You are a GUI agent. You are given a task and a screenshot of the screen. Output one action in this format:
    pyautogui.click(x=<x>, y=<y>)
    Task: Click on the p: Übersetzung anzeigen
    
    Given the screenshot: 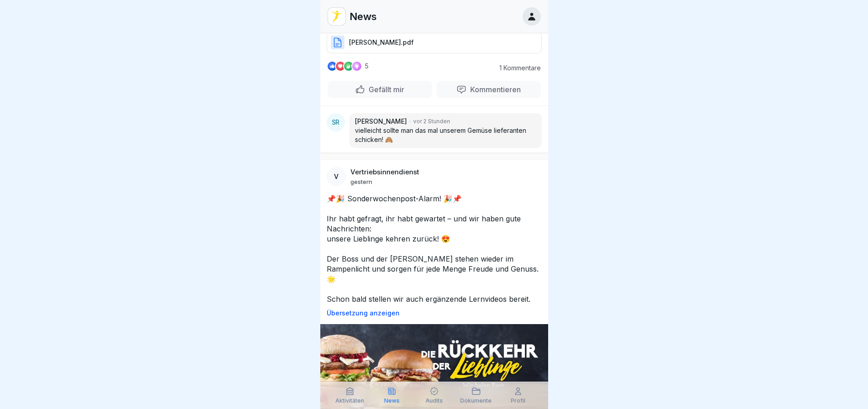 What is the action you would take?
    pyautogui.click(x=434, y=313)
    